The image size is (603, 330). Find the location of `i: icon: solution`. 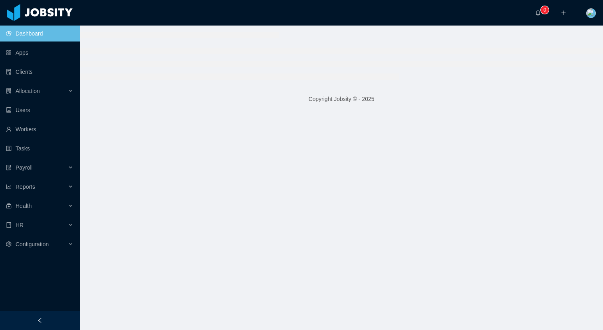

i: icon: solution is located at coordinates (9, 91).